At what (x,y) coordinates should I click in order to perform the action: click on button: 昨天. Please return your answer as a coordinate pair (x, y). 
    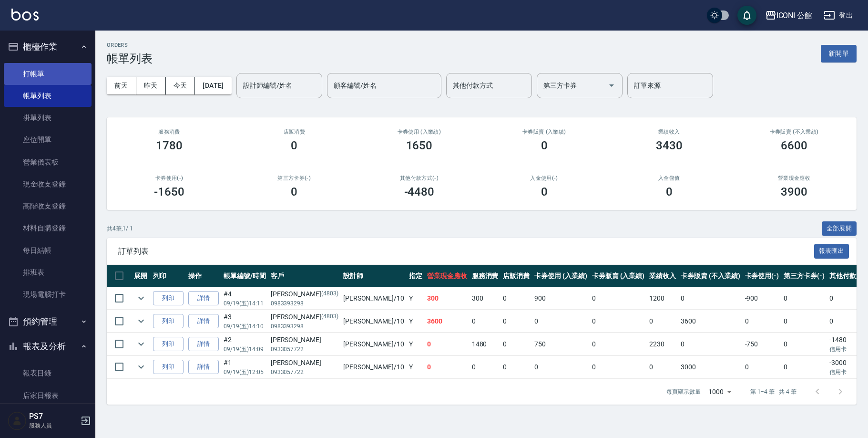
    Looking at the image, I should click on (151, 86).